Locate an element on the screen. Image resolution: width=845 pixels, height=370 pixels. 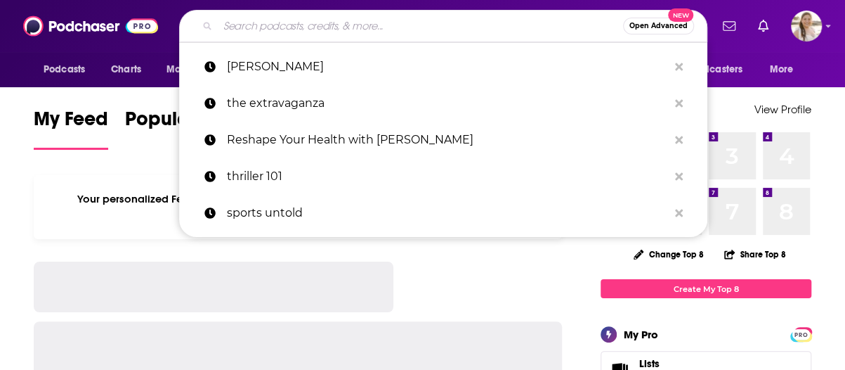
a: Lists is located at coordinates (693, 363).